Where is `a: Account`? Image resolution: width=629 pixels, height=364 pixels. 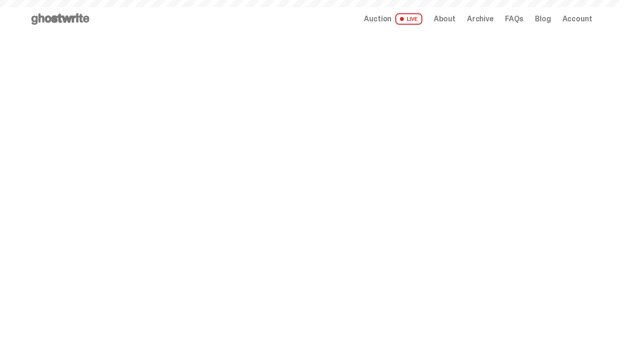
a: Account is located at coordinates (577, 19).